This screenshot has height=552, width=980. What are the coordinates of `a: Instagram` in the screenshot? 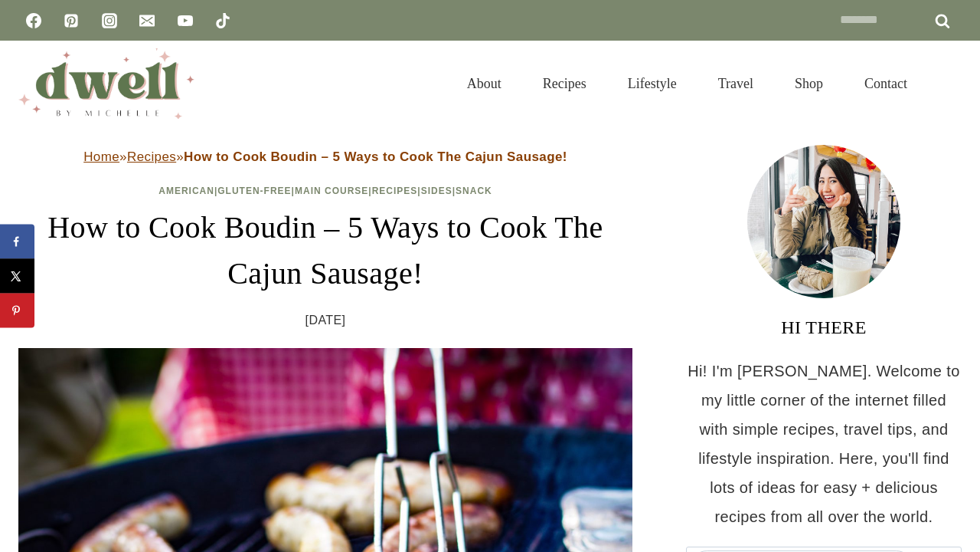 It's located at (110, 21).